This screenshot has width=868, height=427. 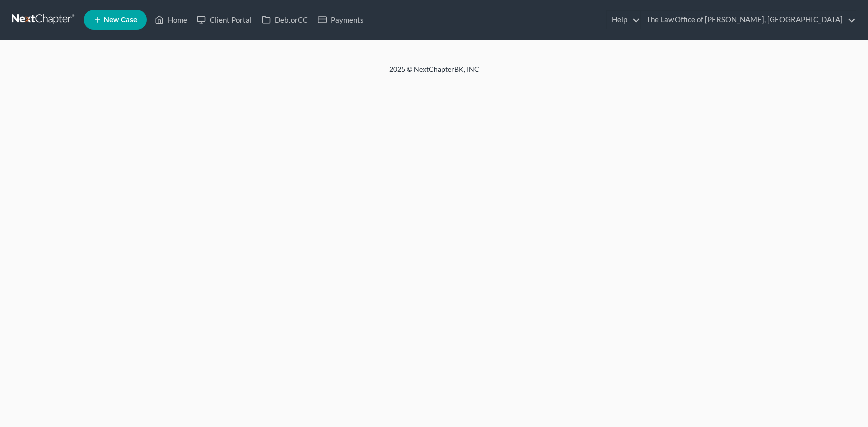 What do you see at coordinates (341, 20) in the screenshot?
I see `a: Payments` at bounding box center [341, 20].